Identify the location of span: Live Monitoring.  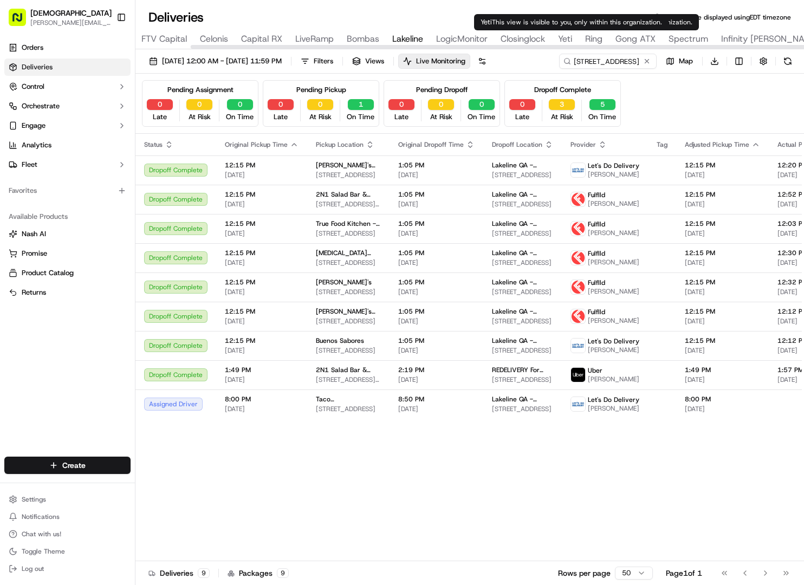
(440, 61).